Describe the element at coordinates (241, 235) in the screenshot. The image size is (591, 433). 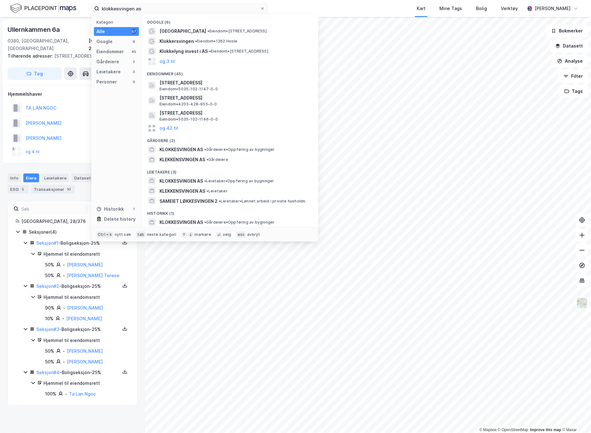
I see `div: esc` at that location.